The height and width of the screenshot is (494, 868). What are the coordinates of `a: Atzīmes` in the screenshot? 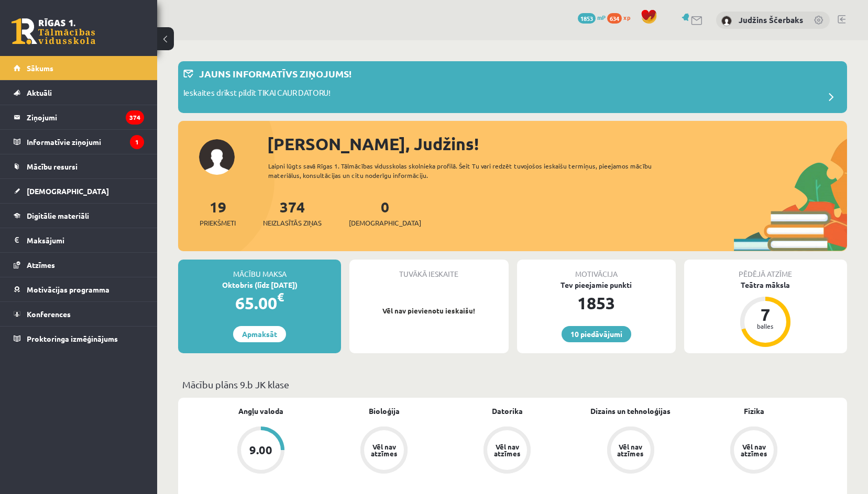 It's located at (79, 265).